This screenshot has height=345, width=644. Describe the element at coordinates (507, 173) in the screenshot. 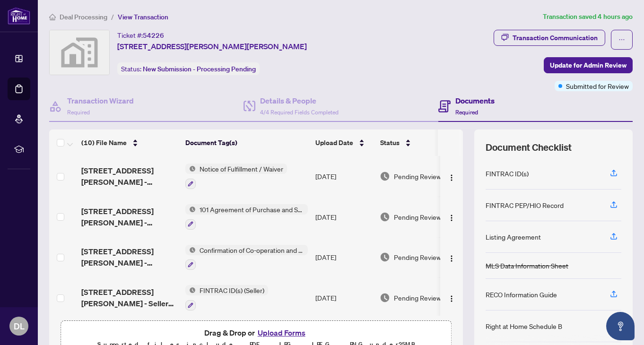

I see `div: FINTRAC ID(s)` at that location.